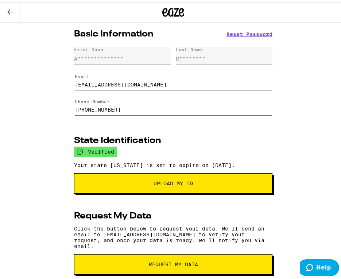  I want to click on div: Last Name, so click(189, 47).